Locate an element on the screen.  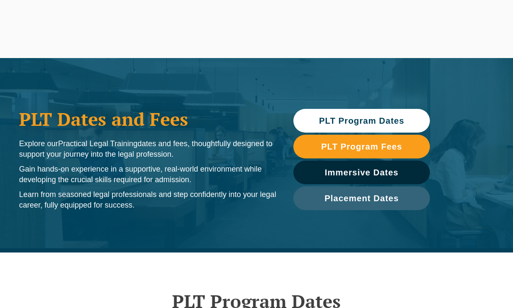
p: Learn from seasoned legal professionals and step confidently into your legal career, fully equipp... is located at coordinates (147, 200).